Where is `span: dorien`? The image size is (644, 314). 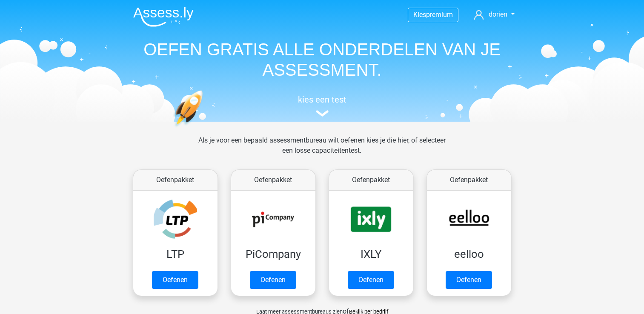
span: dorien is located at coordinates (498, 14).